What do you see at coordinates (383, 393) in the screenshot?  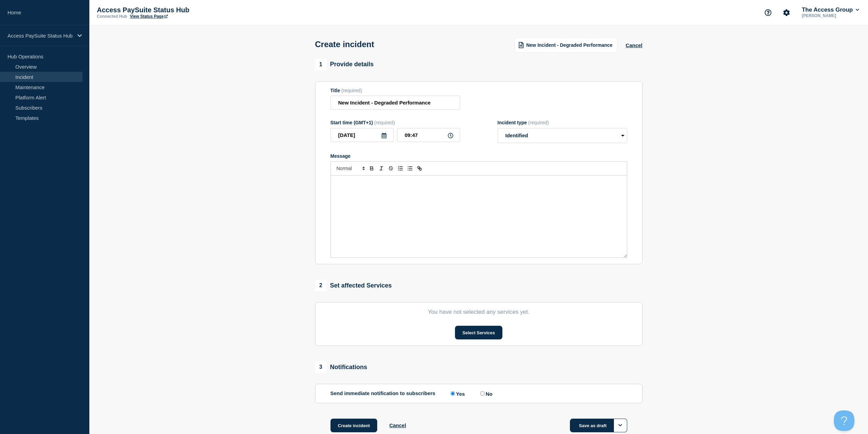 I see `p: Send immediate notification to subscribers` at bounding box center [383, 393].